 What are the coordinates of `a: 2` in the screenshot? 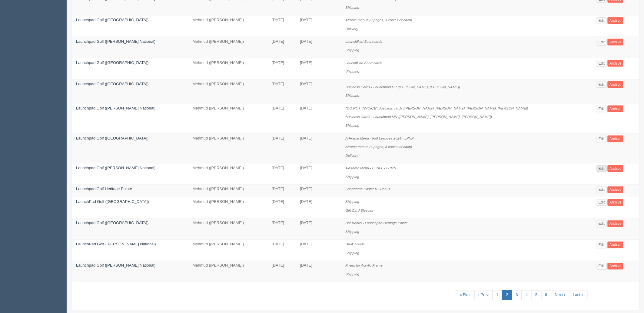 It's located at (507, 295).